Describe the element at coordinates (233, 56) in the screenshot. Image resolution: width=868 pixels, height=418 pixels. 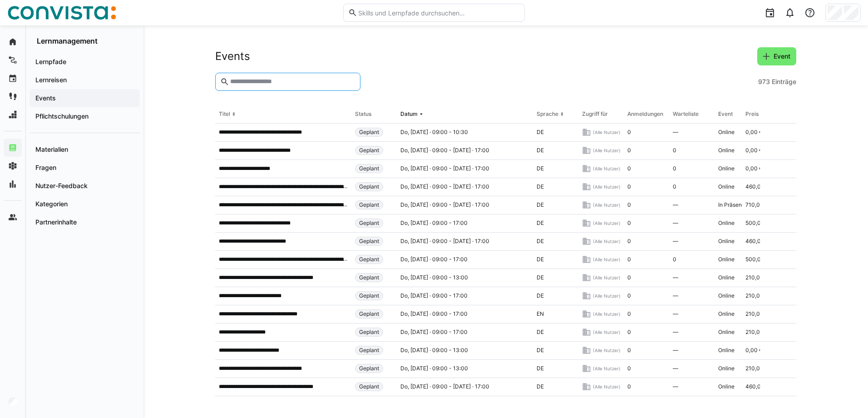
I see `h2: Events` at that location.